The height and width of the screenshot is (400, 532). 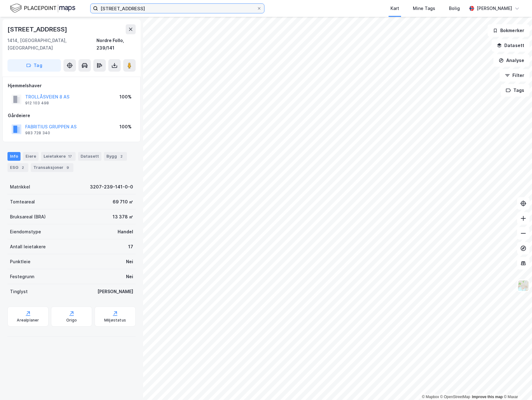 I want to click on div: Bruksareal (BRA), so click(x=28, y=217).